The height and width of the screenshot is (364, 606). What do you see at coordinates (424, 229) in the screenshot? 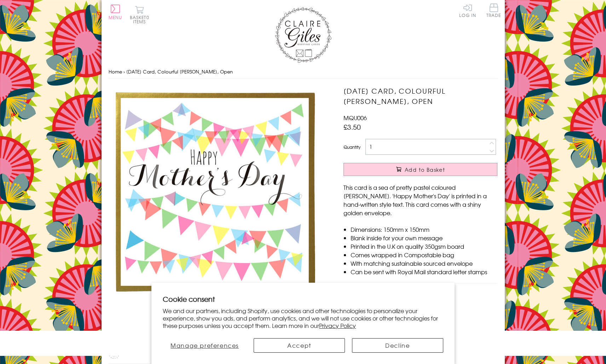
I see `li: Dimensions: 150mm x 150mm` at bounding box center [424, 229].